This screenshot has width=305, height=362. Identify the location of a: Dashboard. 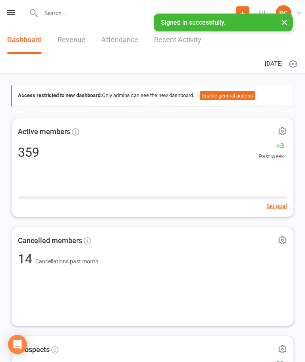
(24, 40).